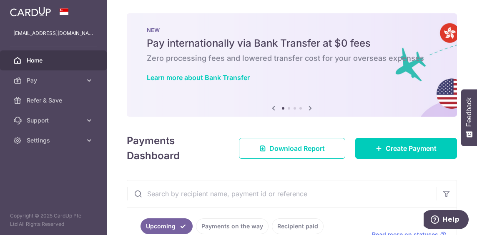 The image size is (477, 235). I want to click on input: Search by recipient name, payment id or reference, so click(282, 194).